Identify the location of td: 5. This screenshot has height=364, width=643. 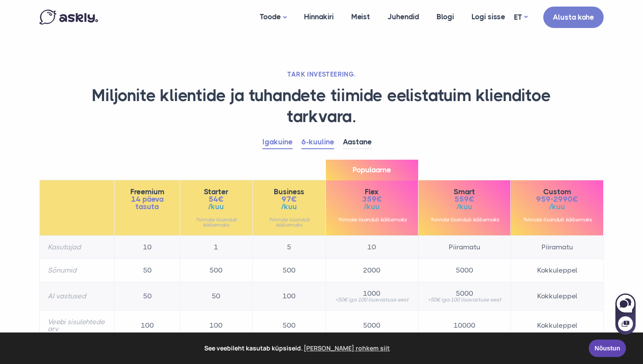
(289, 247).